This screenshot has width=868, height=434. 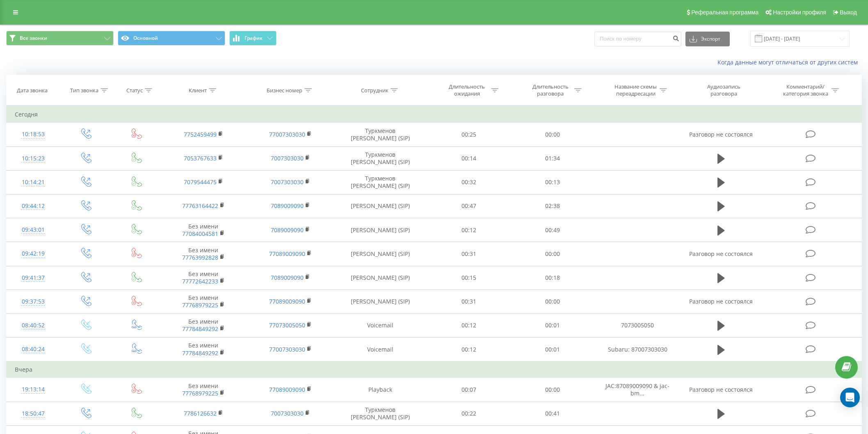 What do you see at coordinates (552, 413) in the screenshot?
I see `td: 00:41` at bounding box center [552, 413].